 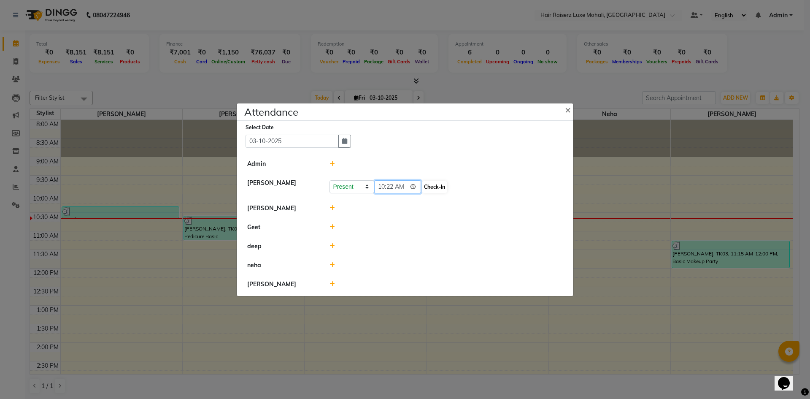 I want to click on div: Geet, so click(x=282, y=227).